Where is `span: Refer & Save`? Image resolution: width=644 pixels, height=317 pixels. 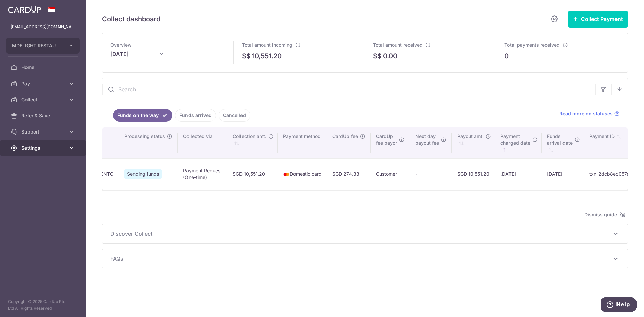
span: Refer & Save is located at coordinates (44, 116).